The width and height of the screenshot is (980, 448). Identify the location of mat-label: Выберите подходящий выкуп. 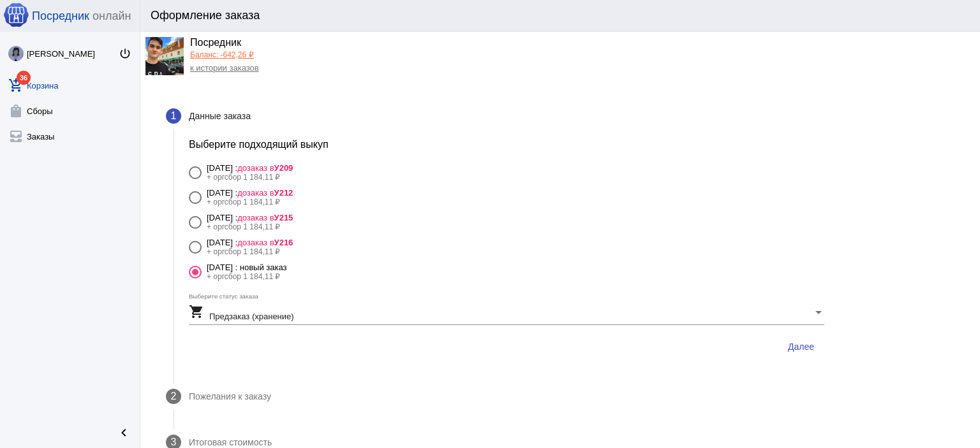
(258, 144).